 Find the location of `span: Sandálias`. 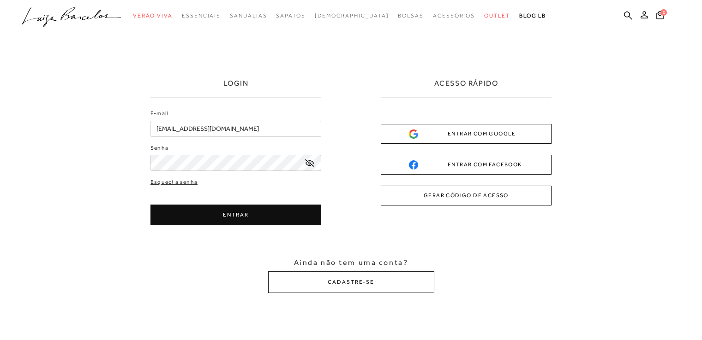

span: Sandálias is located at coordinates (248, 16).